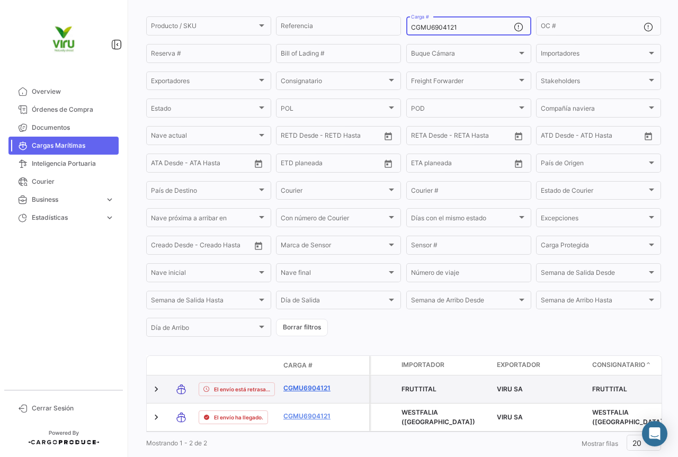 This screenshot has width=678, height=457. I want to click on span: Producto / SKU, so click(204, 28).